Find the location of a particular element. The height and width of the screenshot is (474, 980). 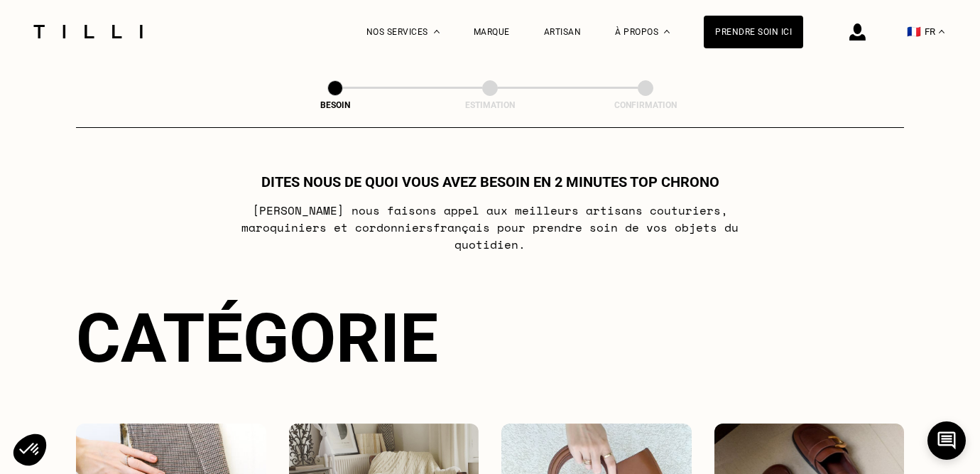

img: icône connexion is located at coordinates (857, 32).